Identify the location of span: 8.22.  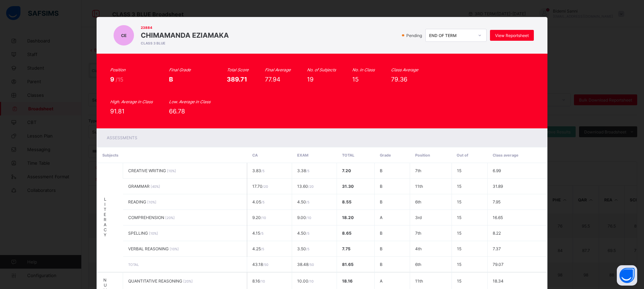
(497, 233).